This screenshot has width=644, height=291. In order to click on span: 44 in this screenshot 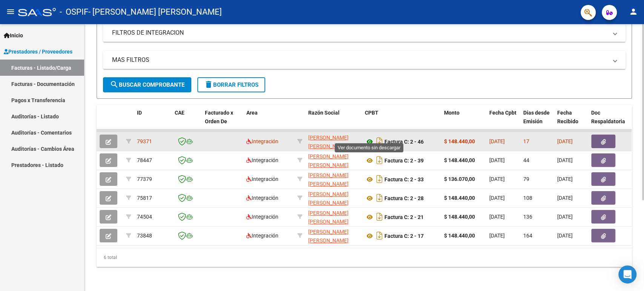, I will do `click(527, 160)`.